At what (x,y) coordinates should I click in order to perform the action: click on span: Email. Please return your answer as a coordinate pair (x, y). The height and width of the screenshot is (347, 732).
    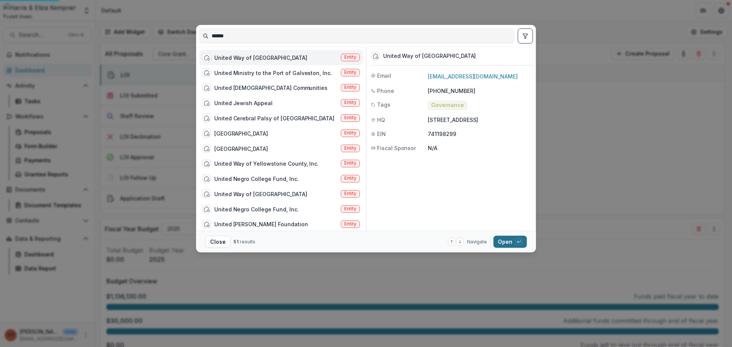
    Looking at the image, I should click on (384, 75).